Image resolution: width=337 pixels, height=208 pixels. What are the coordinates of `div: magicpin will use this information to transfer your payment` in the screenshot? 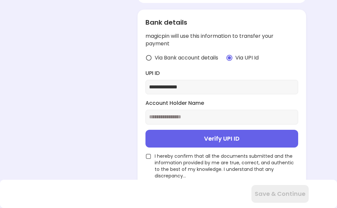 It's located at (222, 40).